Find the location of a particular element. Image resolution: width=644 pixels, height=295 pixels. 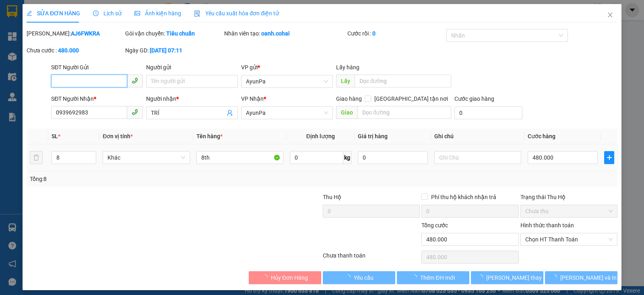

div: Tổng: 8 is located at coordinates (139, 179).